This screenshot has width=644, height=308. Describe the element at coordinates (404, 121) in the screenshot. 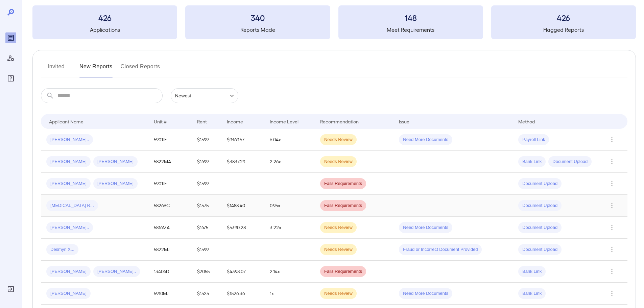

I see `div: Issue` at that location.